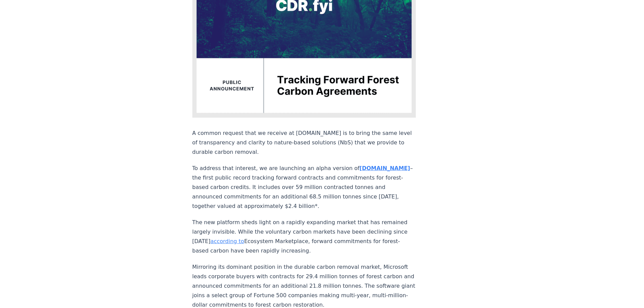  What do you see at coordinates (227, 241) in the screenshot?
I see `a: according to` at bounding box center [227, 241].